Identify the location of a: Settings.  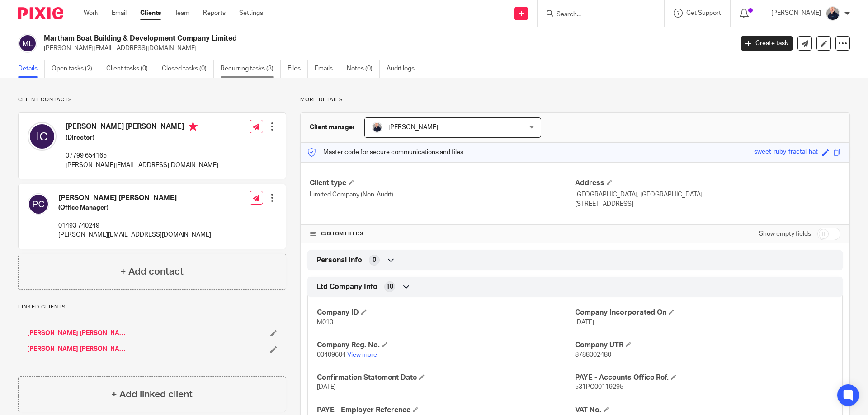
(251, 13).